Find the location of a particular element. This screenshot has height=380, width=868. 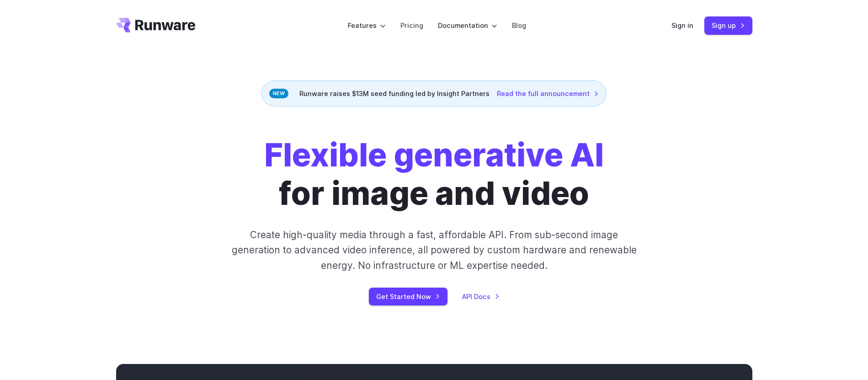

a: Read the full announcement is located at coordinates (548, 93).